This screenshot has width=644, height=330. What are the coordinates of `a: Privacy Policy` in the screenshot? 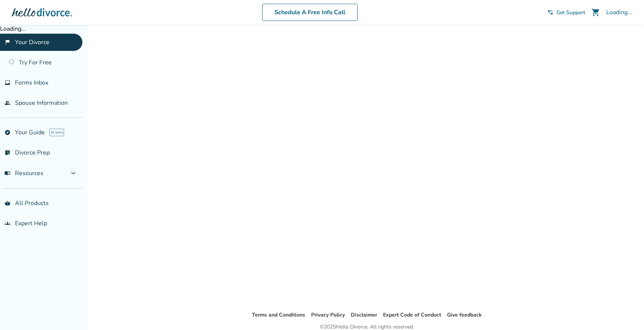 It's located at (328, 315).